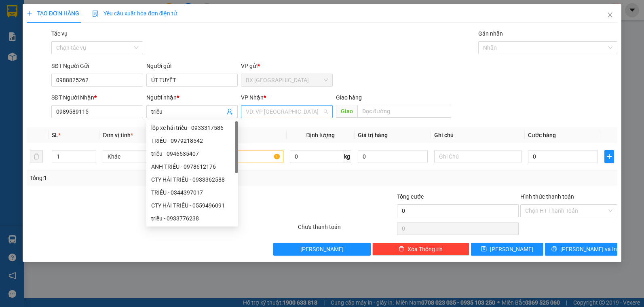 The width and height of the screenshot is (644, 307). Describe the element at coordinates (229, 111) in the screenshot. I see `span: user-add` at that location.